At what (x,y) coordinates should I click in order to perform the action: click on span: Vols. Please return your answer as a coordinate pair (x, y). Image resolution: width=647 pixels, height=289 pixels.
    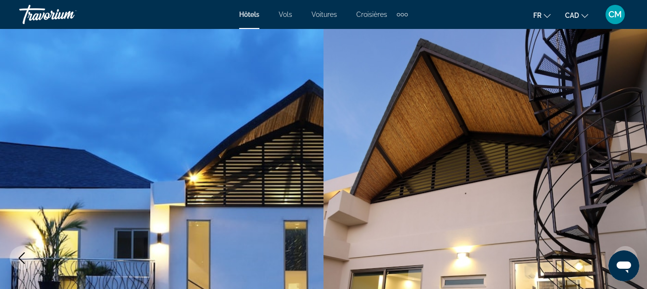
    Looking at the image, I should click on (285, 14).